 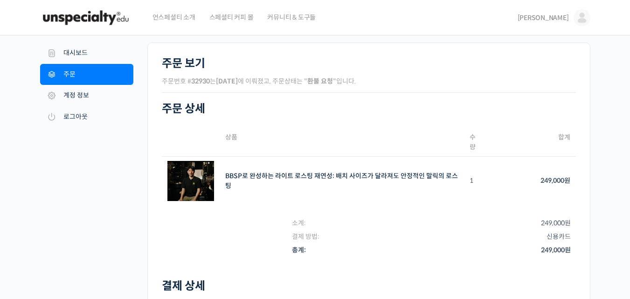 What do you see at coordinates (87, 117) in the screenshot?
I see `a: 로그아웃` at bounding box center [87, 117].